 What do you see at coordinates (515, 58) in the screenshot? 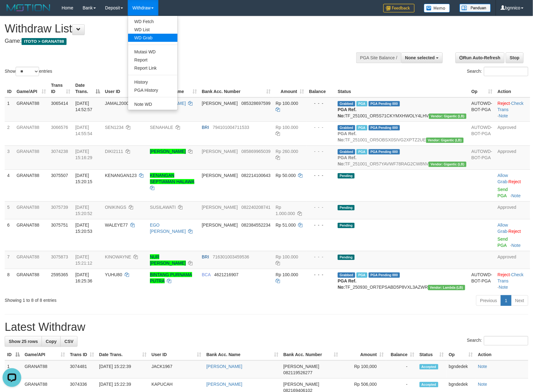
I see `a: Stop` at bounding box center [515, 58].